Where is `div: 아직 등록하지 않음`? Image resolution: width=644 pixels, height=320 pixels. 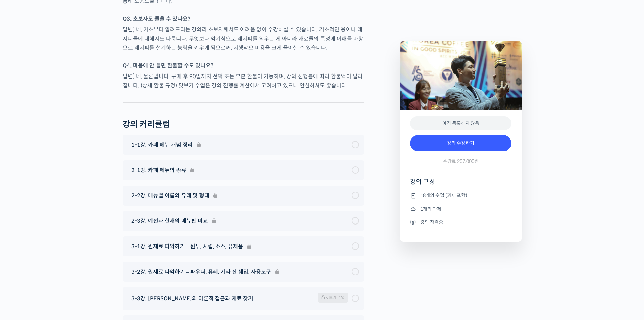 div: 아직 등록하지 않음 is located at coordinates (461, 123).